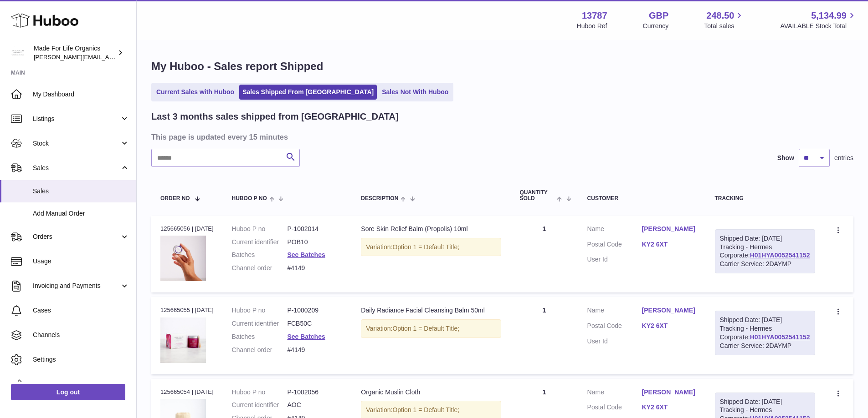 This screenshot has width=868, height=418. Describe the element at coordinates (183, 259) in the screenshot. I see `img: sore-skin-relief-balm-_propolis_-10ml-pob10-5.jpg` at that location.